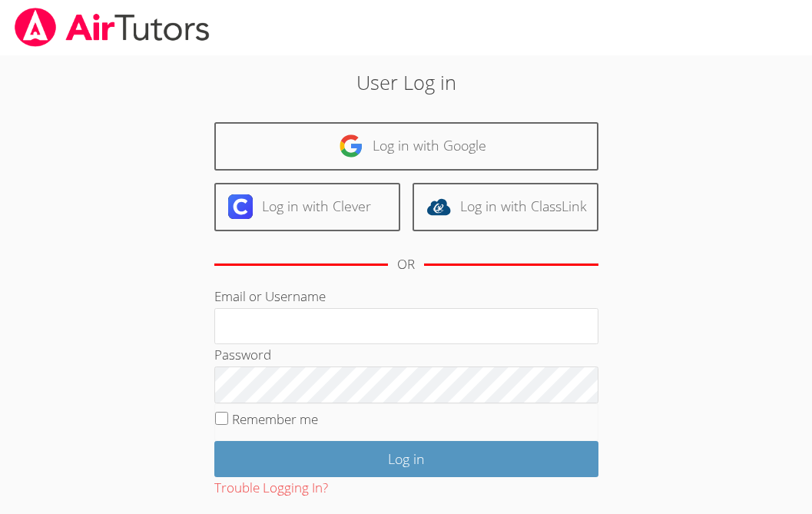 The height and width of the screenshot is (514, 812). What do you see at coordinates (406, 459) in the screenshot?
I see `input: Log in` at bounding box center [406, 459].